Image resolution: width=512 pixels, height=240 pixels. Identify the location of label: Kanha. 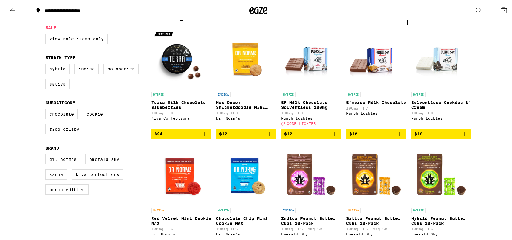
(56, 173).